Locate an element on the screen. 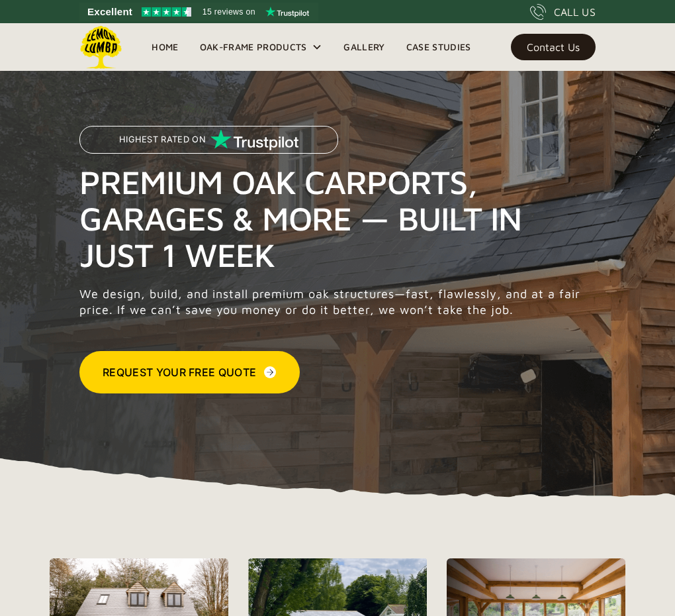 The height and width of the screenshot is (616, 675). div: CALL US is located at coordinates (575, 12).